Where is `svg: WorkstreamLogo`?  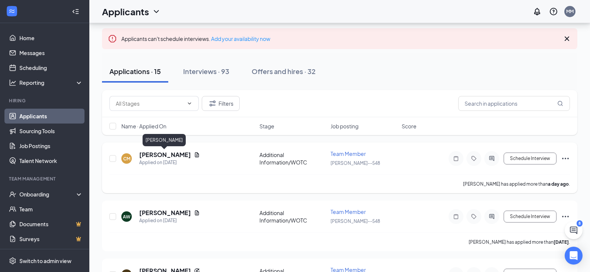 svg: WorkstreamLogo is located at coordinates (12, 11).